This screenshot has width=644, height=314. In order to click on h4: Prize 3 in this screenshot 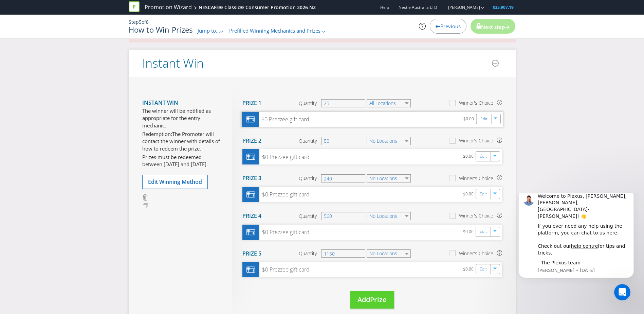, I will do `click(252, 179)`.